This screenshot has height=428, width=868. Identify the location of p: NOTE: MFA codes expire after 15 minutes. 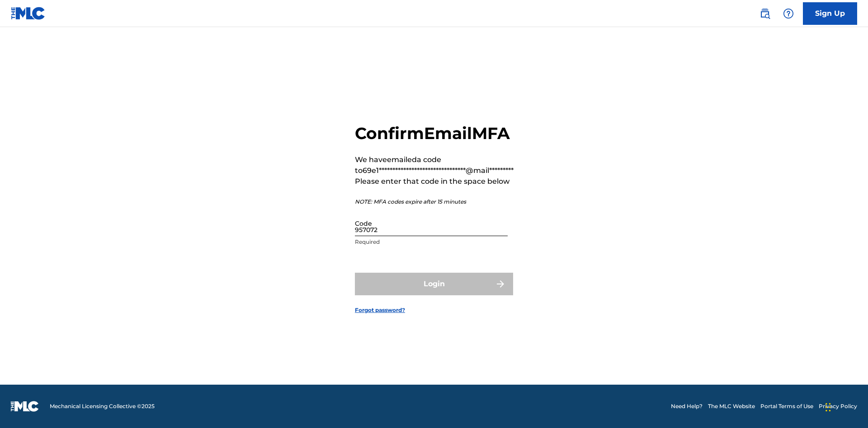
(434, 202).